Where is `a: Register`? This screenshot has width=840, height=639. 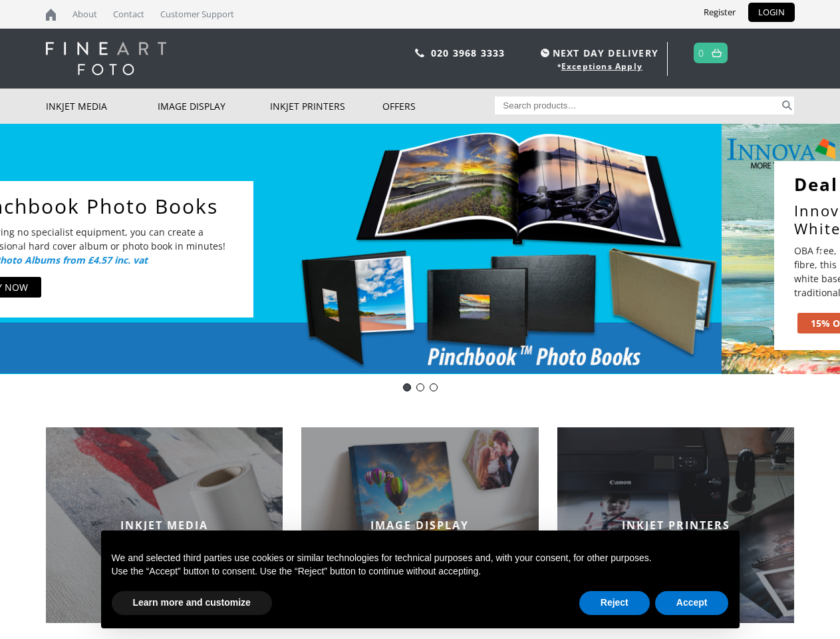
a: Register is located at coordinates (719, 12).